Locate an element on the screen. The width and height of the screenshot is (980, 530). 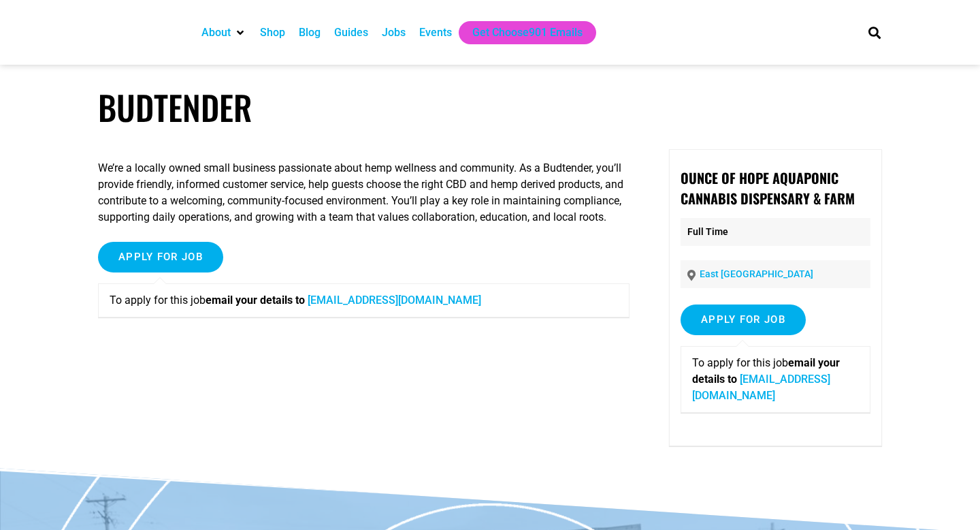
strong: email your details to is located at coordinates (255, 299).